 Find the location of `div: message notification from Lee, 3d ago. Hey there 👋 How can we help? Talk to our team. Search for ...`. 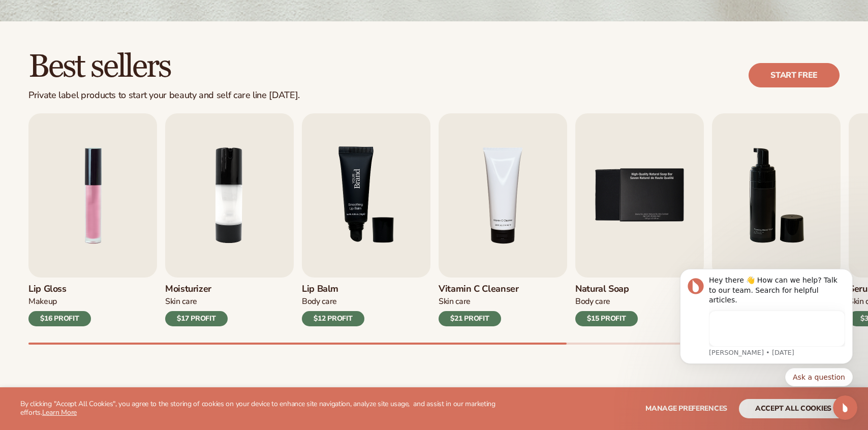

div: message notification from Lee, 3d ago. Hey there 👋 How can we help? Talk to our team. Search for ... is located at coordinates (102, 73).